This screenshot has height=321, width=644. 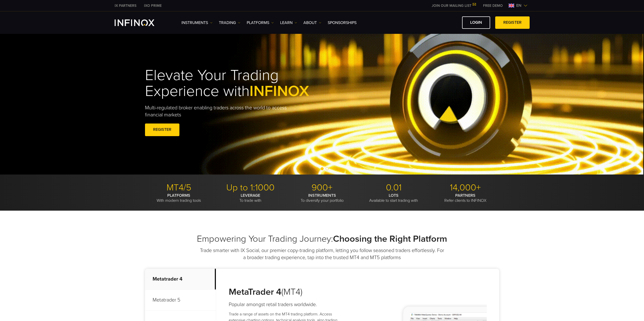 What do you see at coordinates (519, 6) in the screenshot?
I see `span: en` at bounding box center [519, 6].